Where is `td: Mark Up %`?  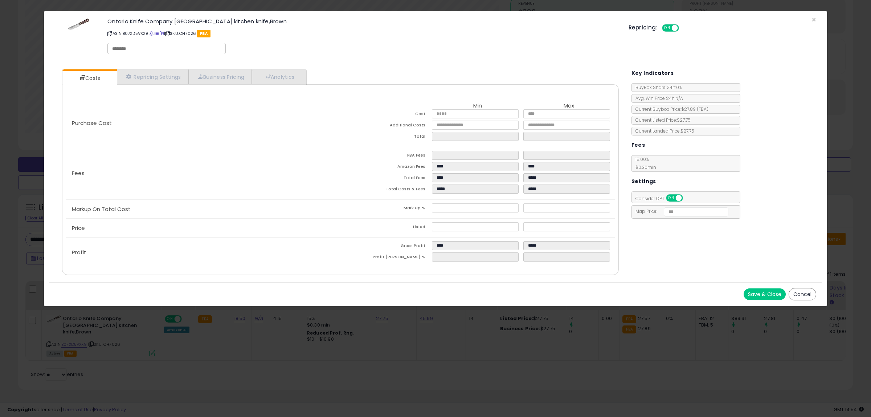 td: Mark Up % is located at coordinates (386, 209).